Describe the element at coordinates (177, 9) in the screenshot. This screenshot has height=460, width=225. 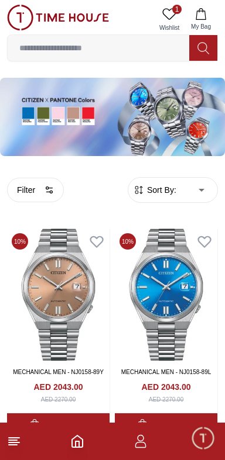
I see `span: 1` at that location.